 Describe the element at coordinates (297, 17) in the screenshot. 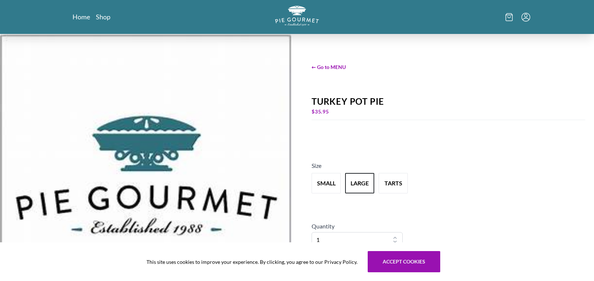

I see `a: Logo` at that location.